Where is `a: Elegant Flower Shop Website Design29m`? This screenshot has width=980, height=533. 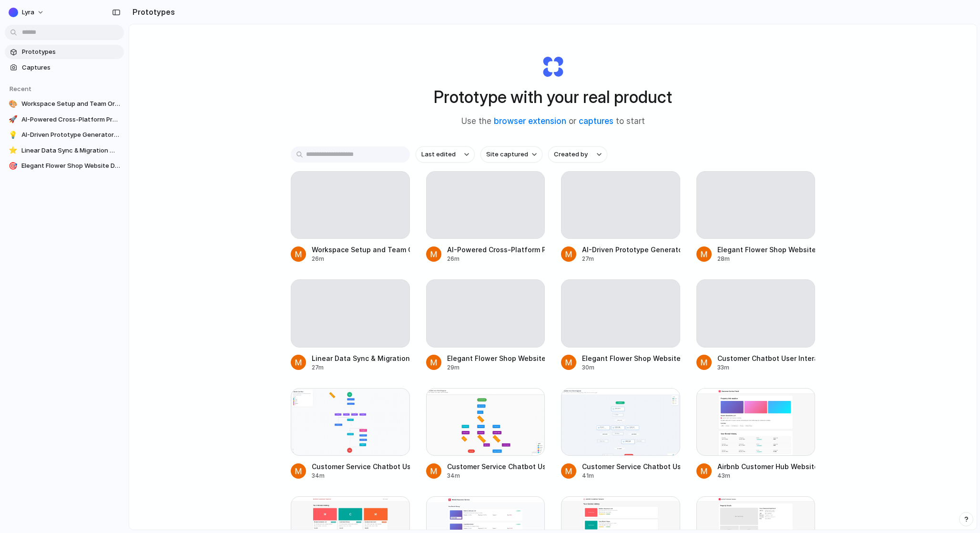 a: Elegant Flower Shop Website Design29m is located at coordinates (486, 325).